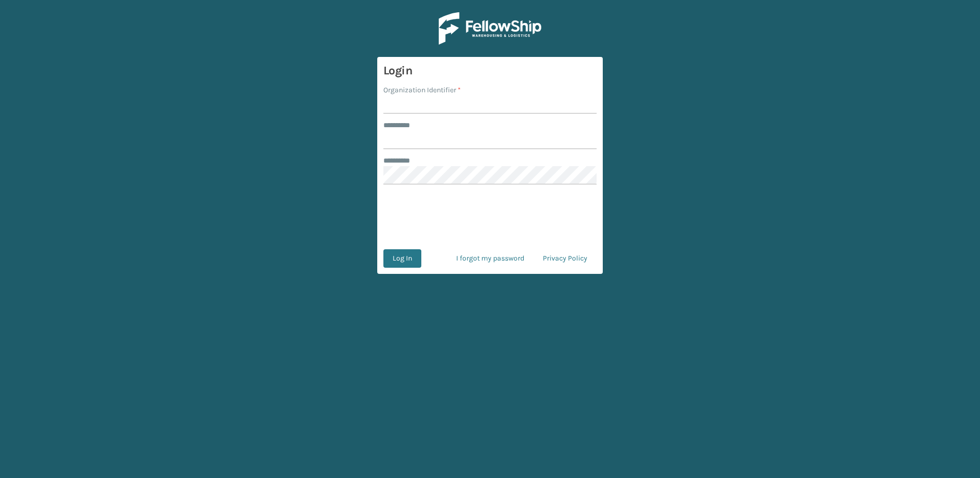 This screenshot has height=478, width=980. I want to click on button: Log In, so click(402, 259).